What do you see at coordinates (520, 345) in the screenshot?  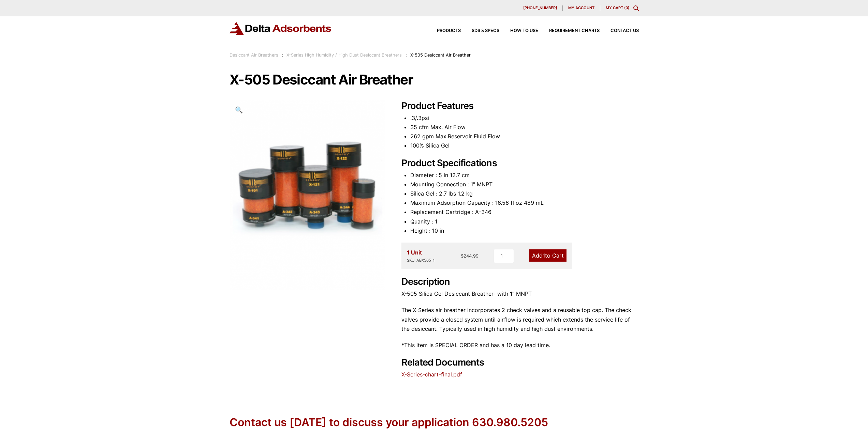 I see `p: *This item is SPECIAL ORDER and has a 10 day lead time.` at bounding box center [520, 345].